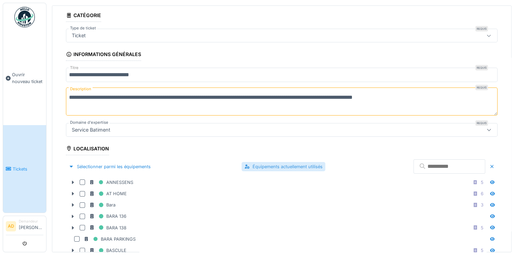  What do you see at coordinates (79, 36) in the screenshot?
I see `div: Ticket` at bounding box center [79, 36].